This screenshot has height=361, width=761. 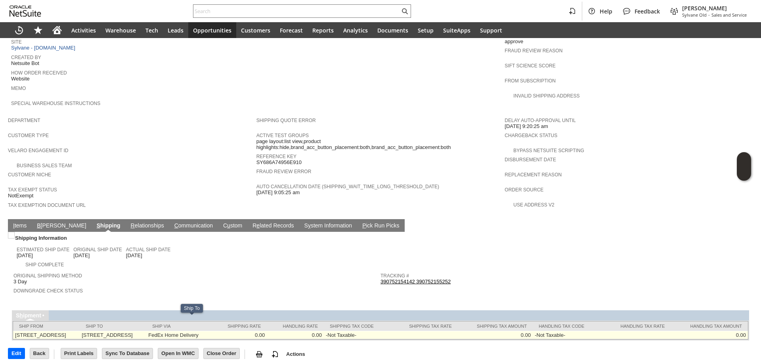 What do you see at coordinates (212, 30) in the screenshot?
I see `a: Opportunities` at bounding box center [212, 30].